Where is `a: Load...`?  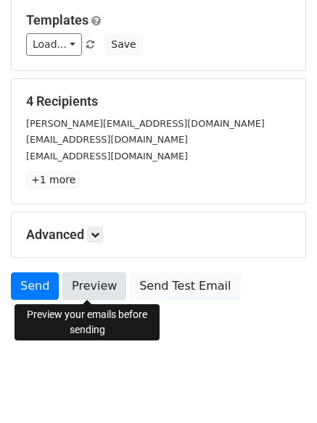
a: Load... is located at coordinates (54, 44).